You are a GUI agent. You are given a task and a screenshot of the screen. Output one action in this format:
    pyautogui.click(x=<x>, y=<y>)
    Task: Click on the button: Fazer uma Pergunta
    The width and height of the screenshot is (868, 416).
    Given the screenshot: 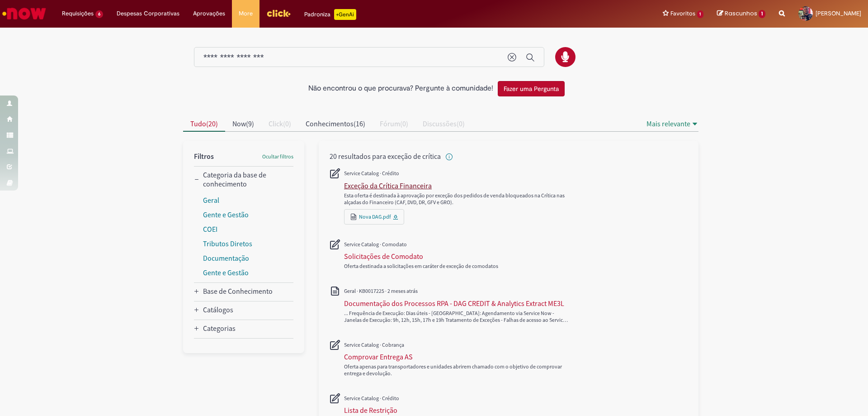 What is the action you would take?
    pyautogui.click(x=531, y=89)
    